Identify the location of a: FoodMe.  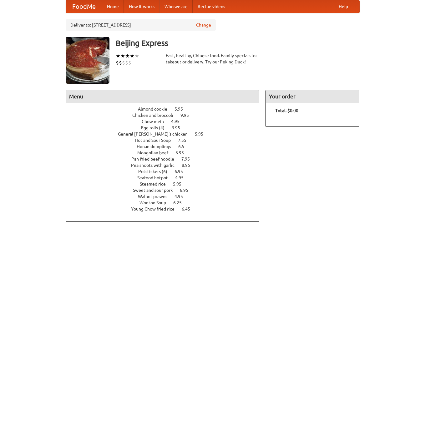
(84, 7).